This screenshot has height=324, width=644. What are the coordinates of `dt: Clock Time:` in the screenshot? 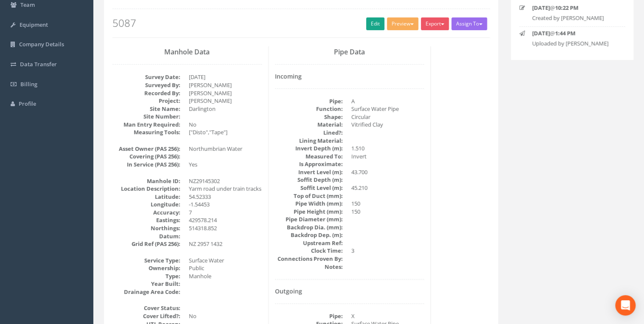 It's located at (309, 250).